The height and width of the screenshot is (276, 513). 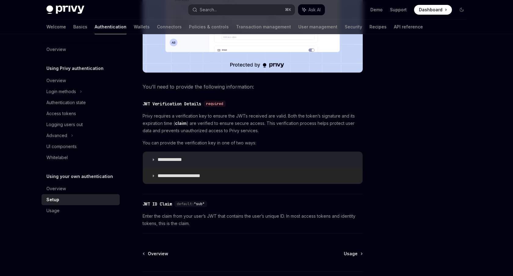 What do you see at coordinates (142, 27) in the screenshot?
I see `a: Wallets` at bounding box center [142, 27].